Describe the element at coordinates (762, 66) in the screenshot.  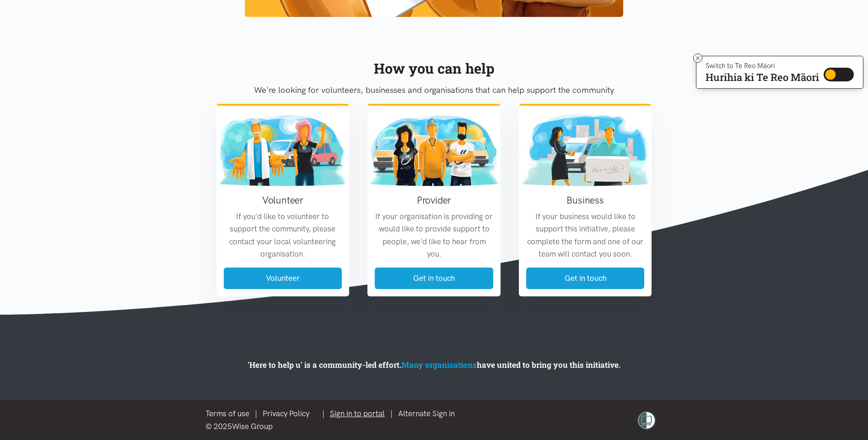
I see `p: Switch to Te Reo Māori` at that location.